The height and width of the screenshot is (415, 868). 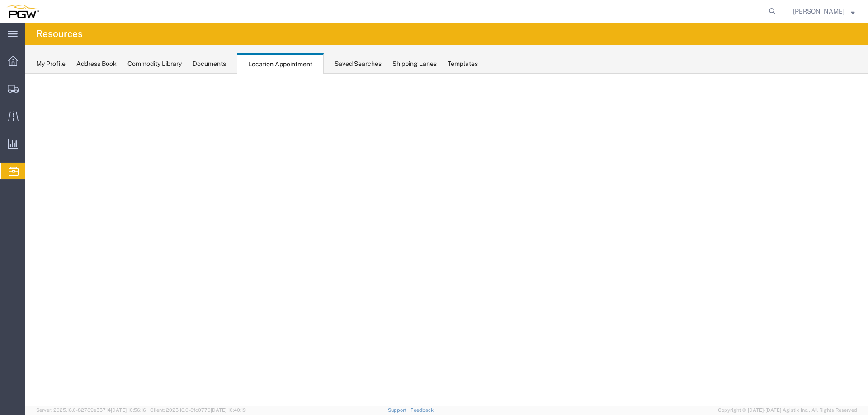 What do you see at coordinates (414, 64) in the screenshot?
I see `div: Shipping Lanes` at bounding box center [414, 64].